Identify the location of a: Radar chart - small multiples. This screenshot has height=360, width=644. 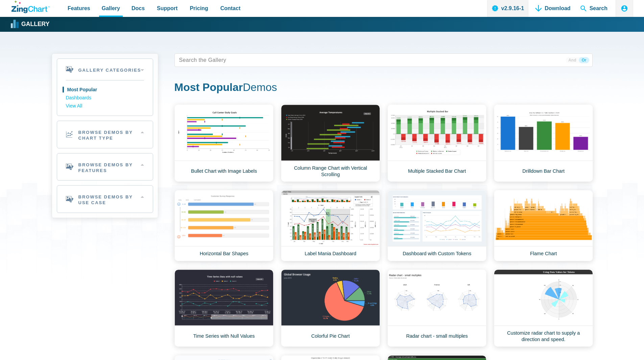
(437, 308).